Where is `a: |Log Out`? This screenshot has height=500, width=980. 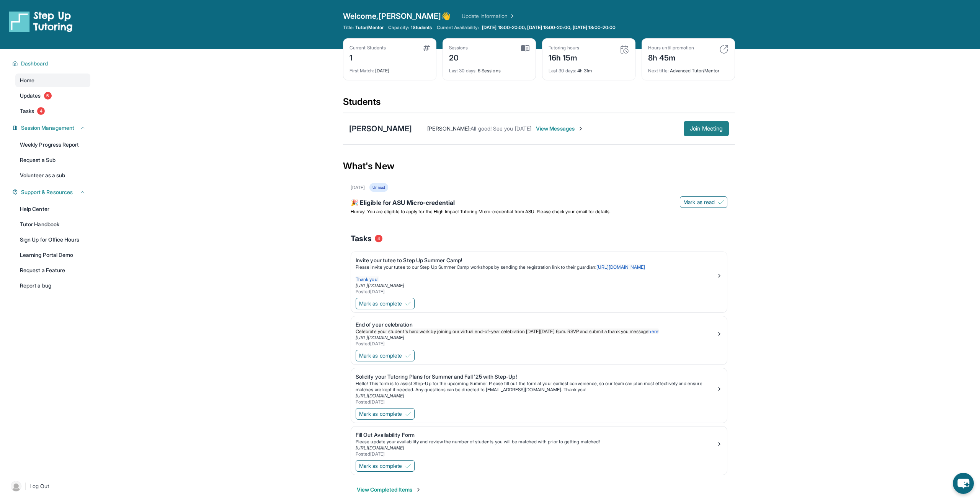
a: |Log Out is located at coordinates (49, 486).